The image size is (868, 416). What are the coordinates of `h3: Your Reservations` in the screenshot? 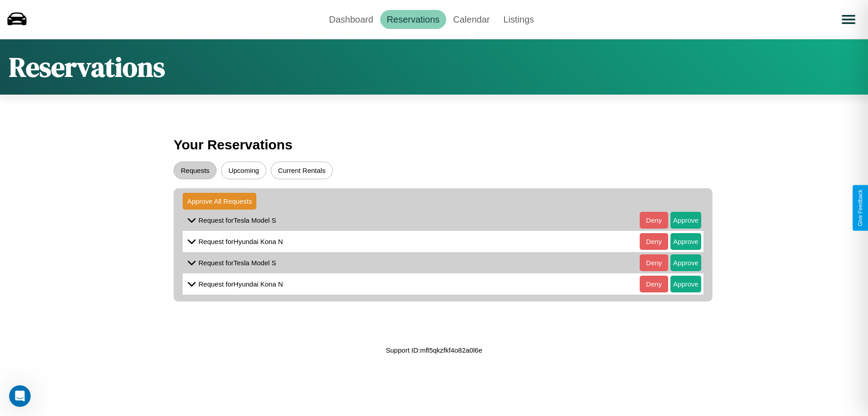 It's located at (434, 145).